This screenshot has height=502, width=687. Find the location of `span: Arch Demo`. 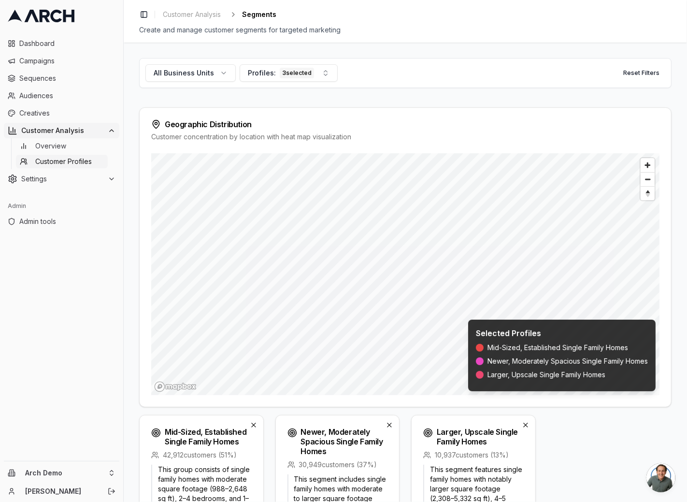

span: Arch Demo is located at coordinates (64, 473).